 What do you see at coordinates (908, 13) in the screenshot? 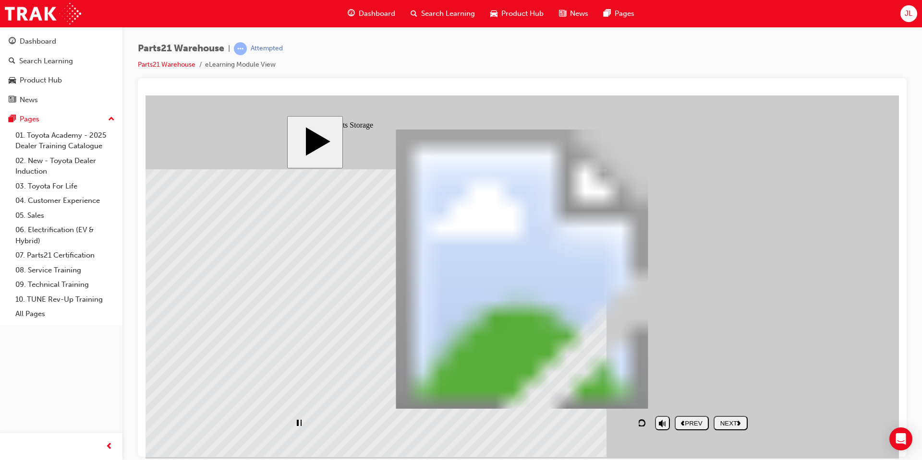
I see `button: JL` at bounding box center [908, 13].